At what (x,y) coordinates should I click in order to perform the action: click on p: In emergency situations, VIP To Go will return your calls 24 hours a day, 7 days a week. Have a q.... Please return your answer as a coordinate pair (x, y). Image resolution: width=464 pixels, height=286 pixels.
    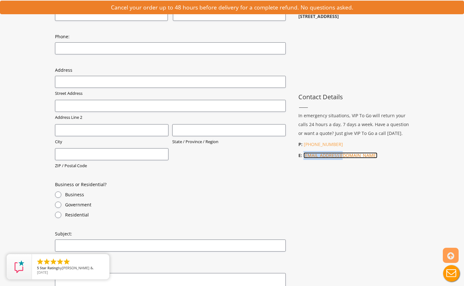
    Looking at the image, I should click on (356, 125).